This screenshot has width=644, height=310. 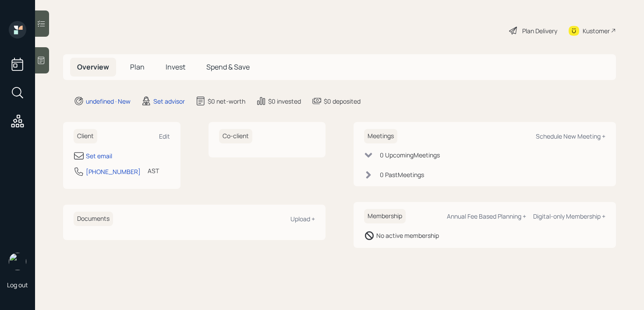 What do you see at coordinates (303, 219) in the screenshot?
I see `div: Upload +` at bounding box center [303, 219].